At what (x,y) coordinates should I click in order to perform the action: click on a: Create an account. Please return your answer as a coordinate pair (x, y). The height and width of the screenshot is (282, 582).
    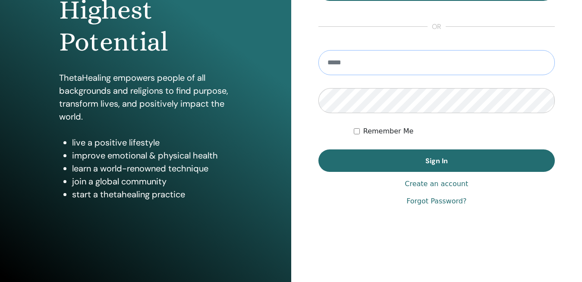
    Looking at the image, I should click on (436, 184).